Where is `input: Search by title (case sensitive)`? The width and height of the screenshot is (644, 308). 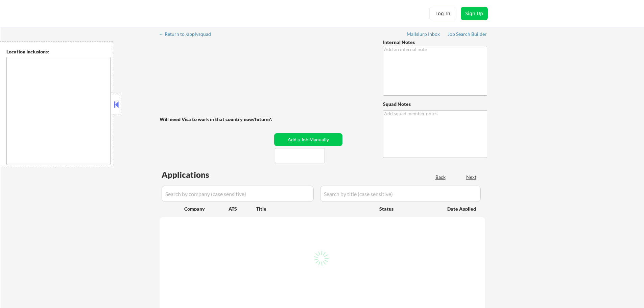 input: Search by title (case sensitive) is located at coordinates (400, 194).